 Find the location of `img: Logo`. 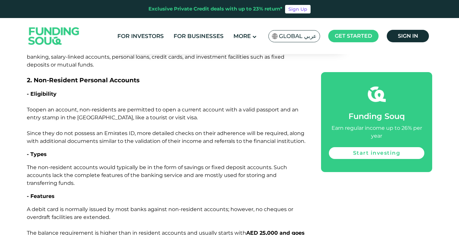

img: Logo is located at coordinates (54, 36).